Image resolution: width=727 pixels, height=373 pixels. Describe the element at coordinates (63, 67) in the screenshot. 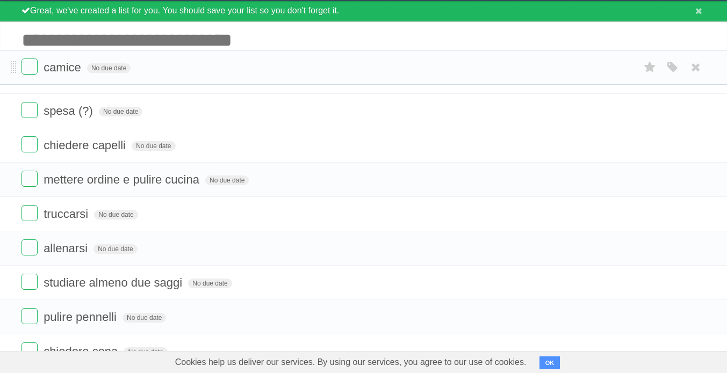

I see `span: camice` at that location.